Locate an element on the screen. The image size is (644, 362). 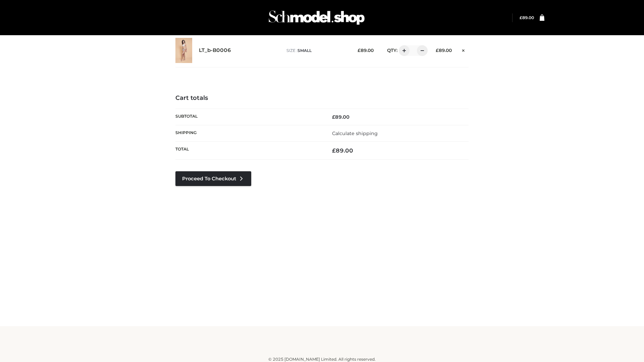
span: SMALL is located at coordinates (304, 50).